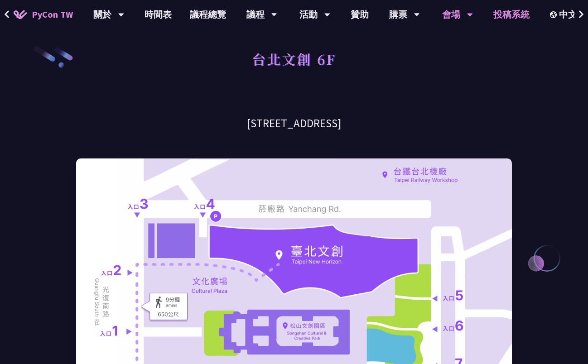 The width and height of the screenshot is (588, 364). Describe the element at coordinates (20, 15) in the screenshot. I see `img: Home icon of PyCon TW 2025` at that location.